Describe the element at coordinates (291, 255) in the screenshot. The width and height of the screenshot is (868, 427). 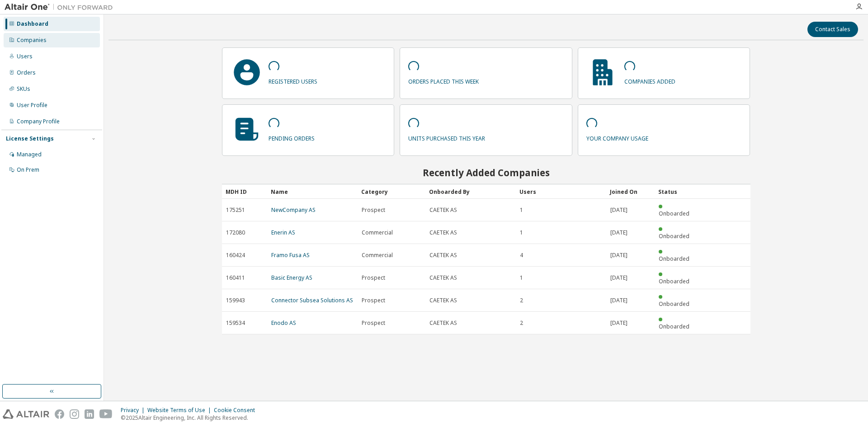
I see `a: Framo Fusa AS` at that location.